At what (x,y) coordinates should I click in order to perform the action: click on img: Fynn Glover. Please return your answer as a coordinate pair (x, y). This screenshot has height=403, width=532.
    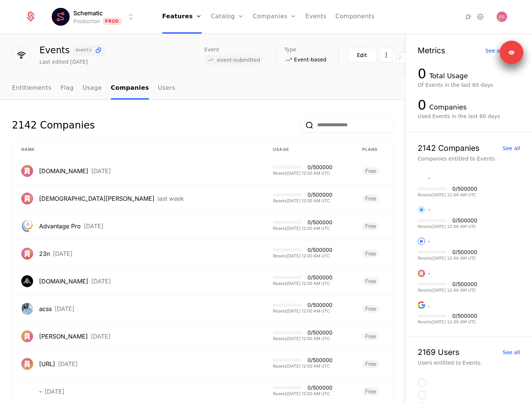
    Looking at the image, I should click on (502, 16).